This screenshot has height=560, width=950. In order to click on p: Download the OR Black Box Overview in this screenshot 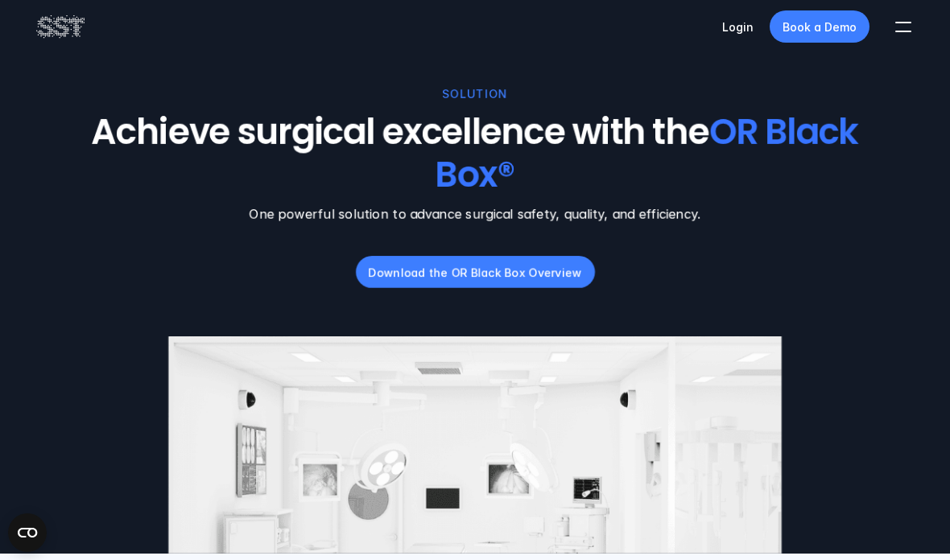, I will do `click(475, 272)`.